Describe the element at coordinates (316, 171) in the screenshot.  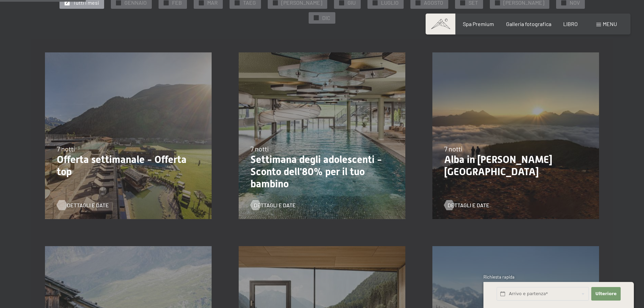
I see `font: Settimana degli adolescenti - Sconto dell'80% per il tuo bambino` at that location.